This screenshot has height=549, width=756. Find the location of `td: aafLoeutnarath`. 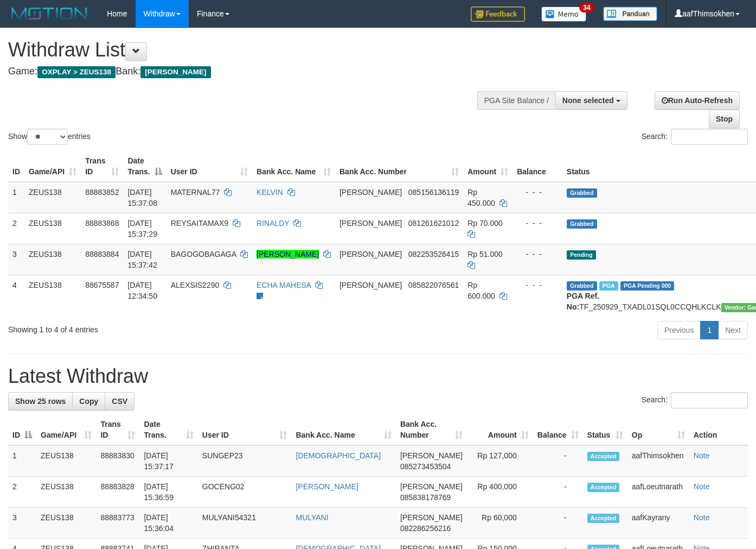

td: aafLoeutnarath is located at coordinates (659, 491).